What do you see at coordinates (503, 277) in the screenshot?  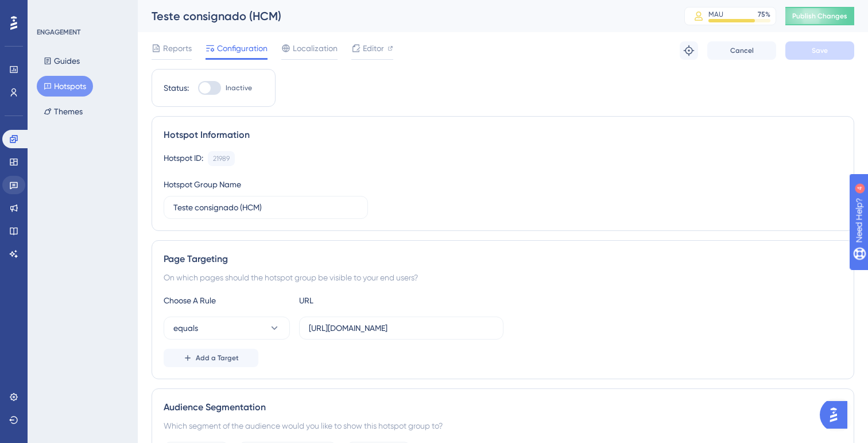 I see `div: On which pages should the hotspot group be visible to your end users?` at bounding box center [503, 277].